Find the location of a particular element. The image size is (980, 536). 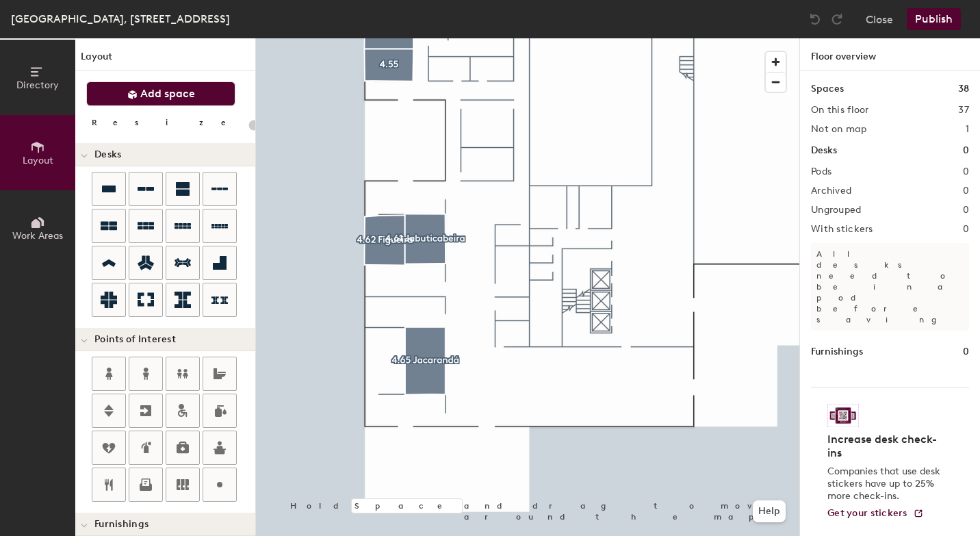

span: Desks is located at coordinates (107, 155).